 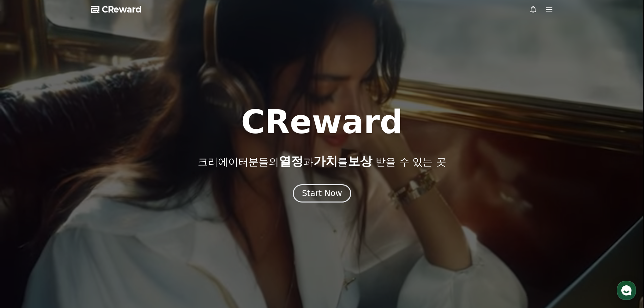 I want to click on span: 홈, so click(x=23, y=227).